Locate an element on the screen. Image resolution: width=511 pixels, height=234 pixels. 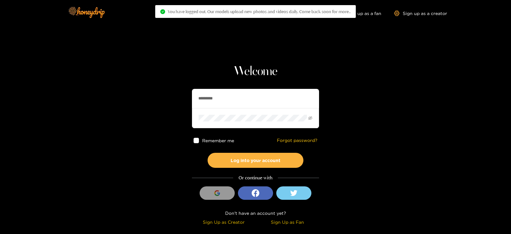
div: Sign Up as Fan is located at coordinates (287, 222).